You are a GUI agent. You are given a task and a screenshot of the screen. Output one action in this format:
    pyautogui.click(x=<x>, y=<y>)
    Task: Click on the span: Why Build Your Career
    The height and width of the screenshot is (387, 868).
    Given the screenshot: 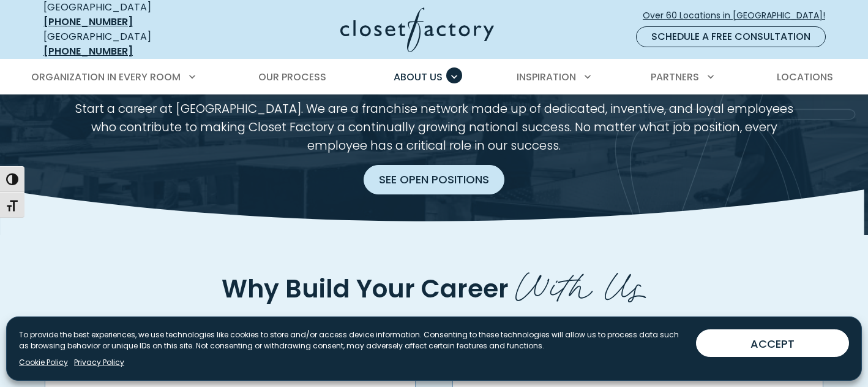 What is the action you would take?
    pyautogui.click(x=365, y=288)
    